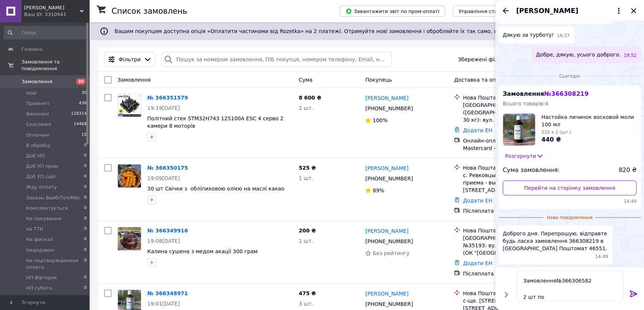 The height and width of the screenshot is (310, 644). I want to click on button: Закрити, so click(634, 11).